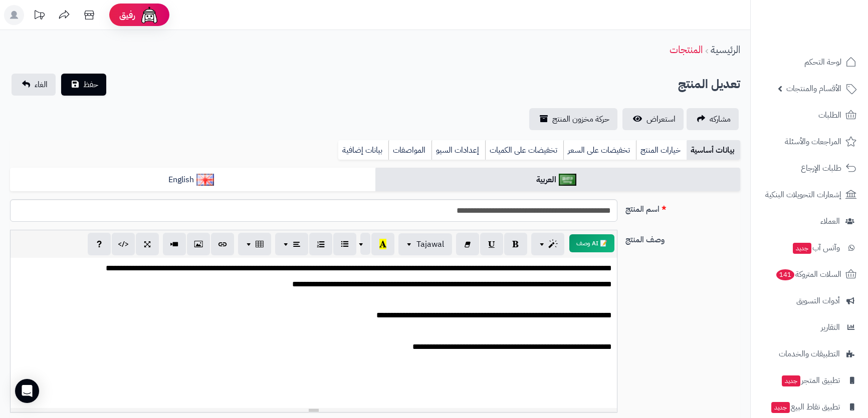 The image size is (868, 418). Describe the element at coordinates (84, 85) in the screenshot. I see `button: حفظ` at that location.